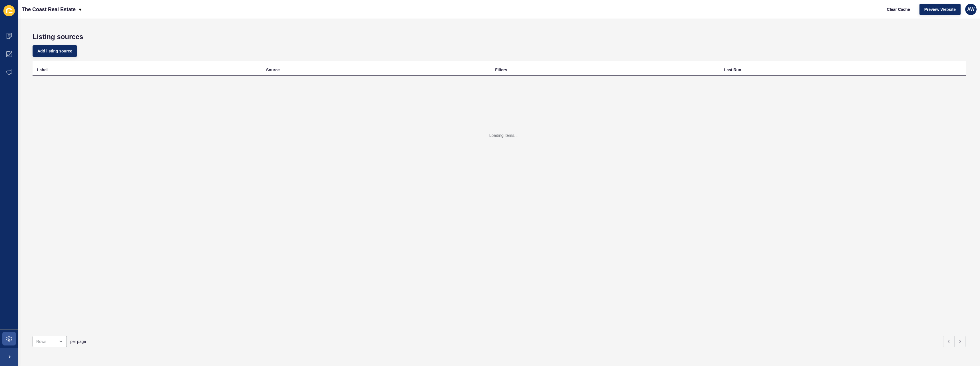 This screenshot has width=980, height=366. Describe the element at coordinates (50, 342) in the screenshot. I see `div: open menu` at that location.